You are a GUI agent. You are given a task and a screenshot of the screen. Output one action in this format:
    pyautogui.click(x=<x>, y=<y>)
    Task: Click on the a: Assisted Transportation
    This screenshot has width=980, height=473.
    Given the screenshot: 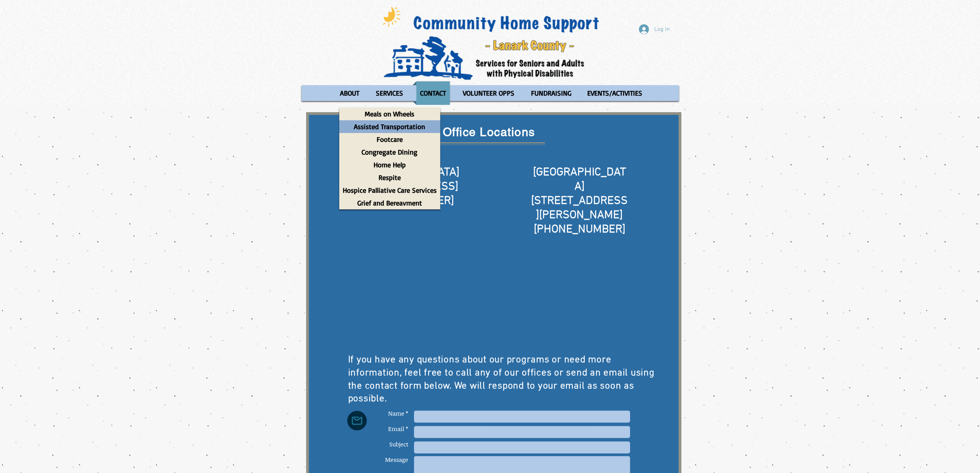 What is the action you would take?
    pyautogui.click(x=390, y=126)
    